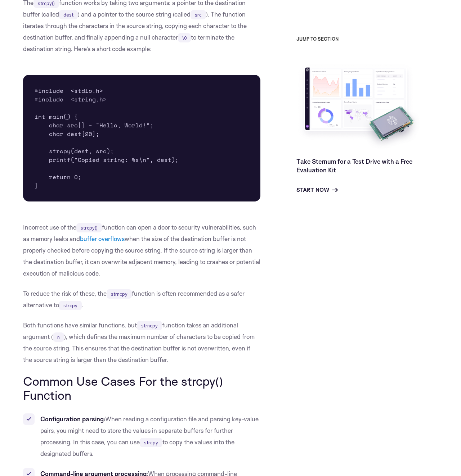  I want to click on strong: Configuration parsing:, so click(73, 419).